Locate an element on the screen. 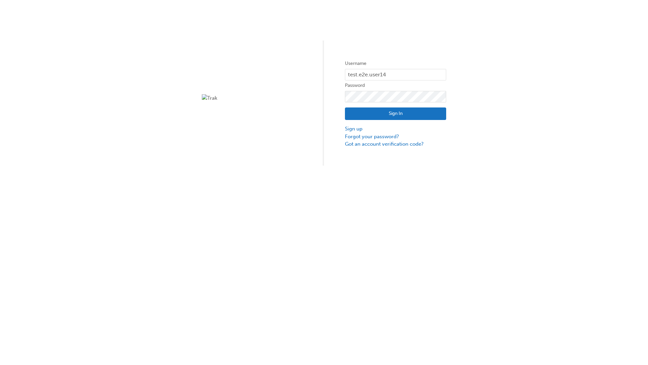 The width and height of the screenshot is (648, 365). label: Password is located at coordinates (396, 85).